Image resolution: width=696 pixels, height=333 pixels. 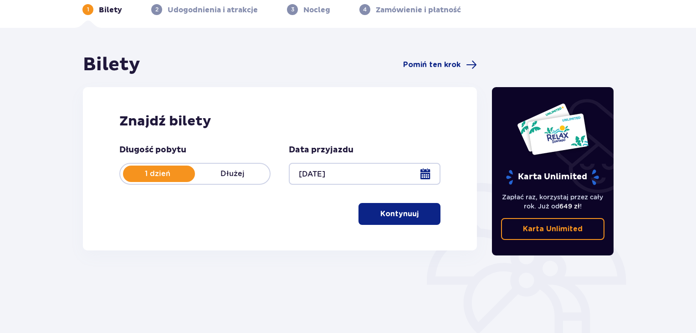 I want to click on p: Długość pobytu, so click(x=153, y=150).